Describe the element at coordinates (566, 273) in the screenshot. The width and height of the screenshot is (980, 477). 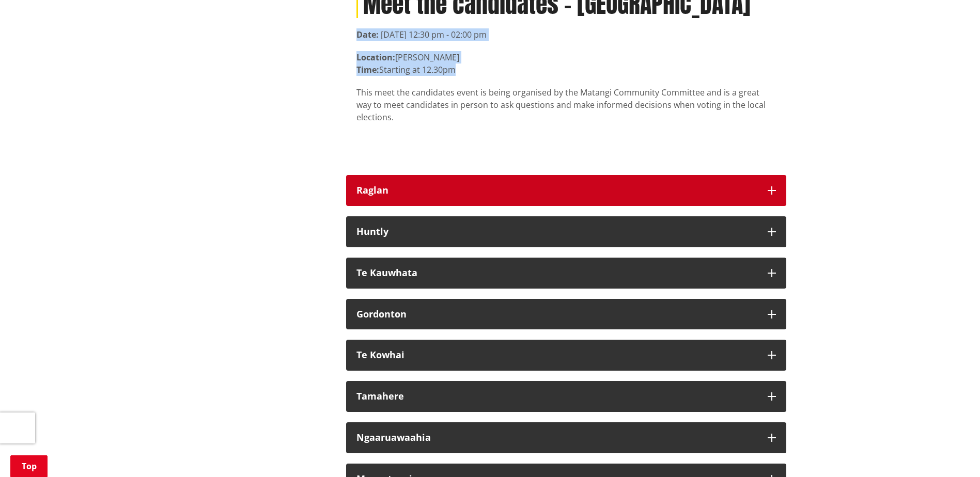
I see `button: Te Kauwhata` at that location.